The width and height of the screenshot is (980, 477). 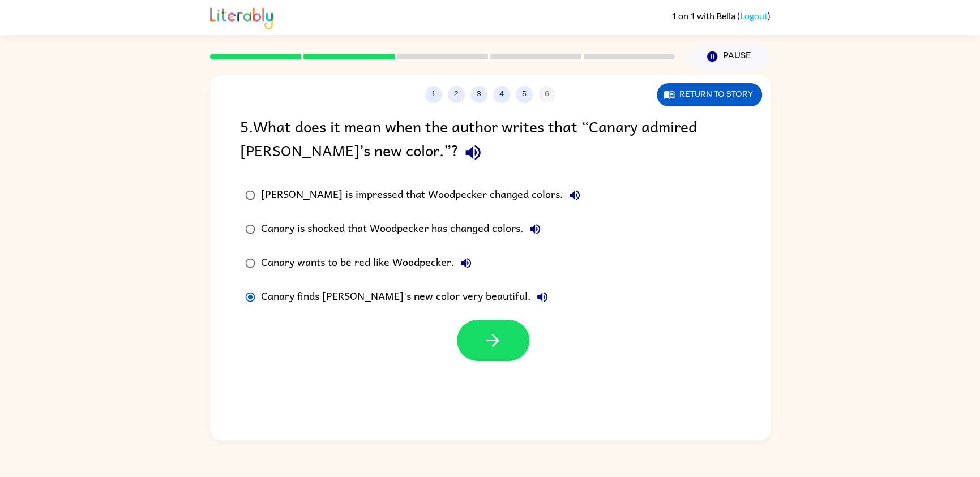 What do you see at coordinates (704, 16) in the screenshot?
I see `span: 1 on 1 with Bella` at bounding box center [704, 16].